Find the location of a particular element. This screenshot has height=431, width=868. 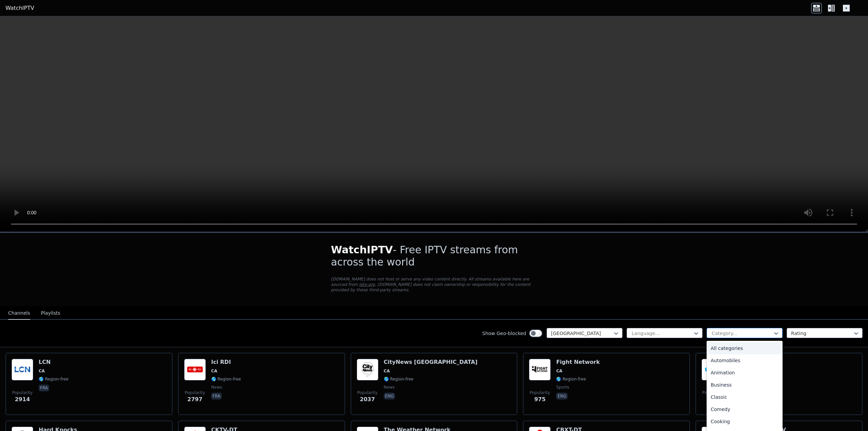

div: Animation is located at coordinates (745, 373).